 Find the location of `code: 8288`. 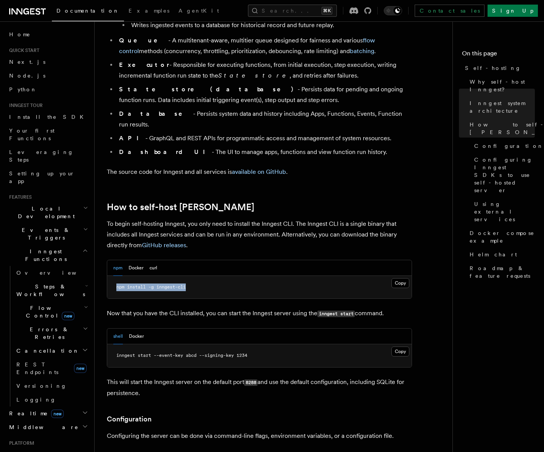

code: 8288 is located at coordinates (251, 382).